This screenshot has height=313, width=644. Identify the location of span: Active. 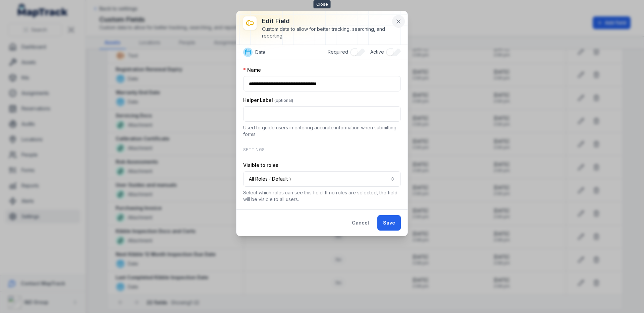
(377, 51).